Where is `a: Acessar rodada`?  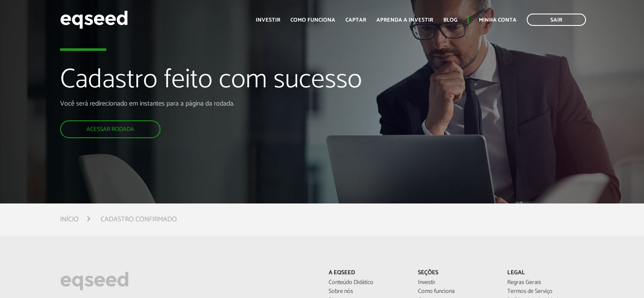 a: Acessar rodada is located at coordinates (110, 129).